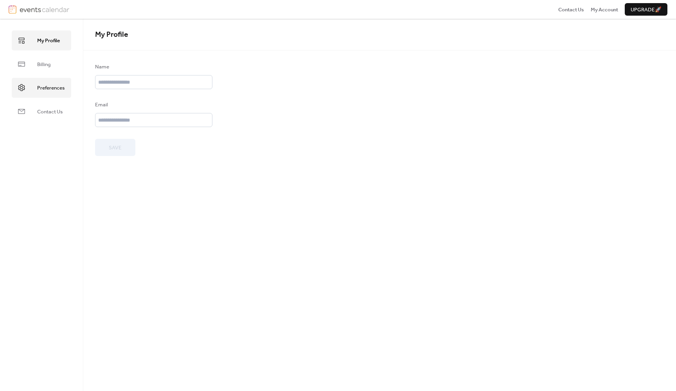 The image size is (676, 391). What do you see at coordinates (153, 105) in the screenshot?
I see `div: Email` at bounding box center [153, 105].